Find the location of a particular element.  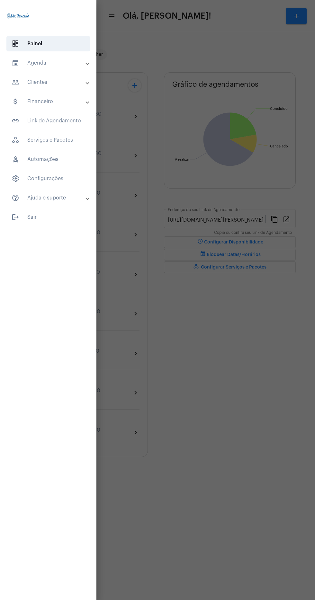

mat-panel-title: Financeiro is located at coordinates (49, 101).